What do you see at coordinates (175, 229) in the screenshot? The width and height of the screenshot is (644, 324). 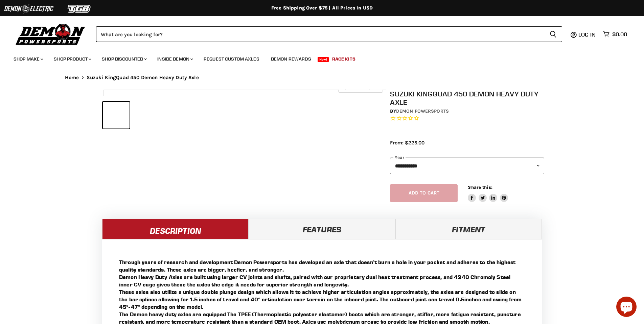 I see `a: Description` at bounding box center [175, 229].